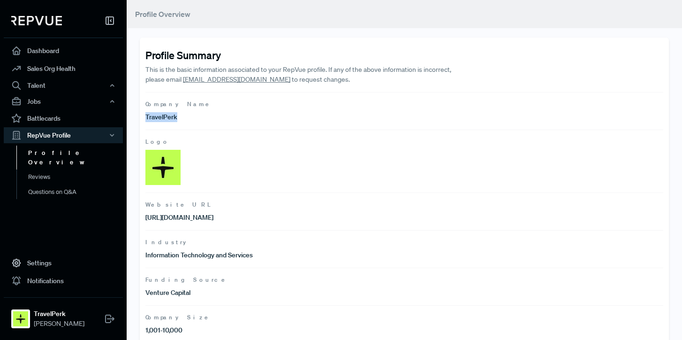 The height and width of the screenshot is (340, 682). I want to click on span: Industry, so click(404, 242).